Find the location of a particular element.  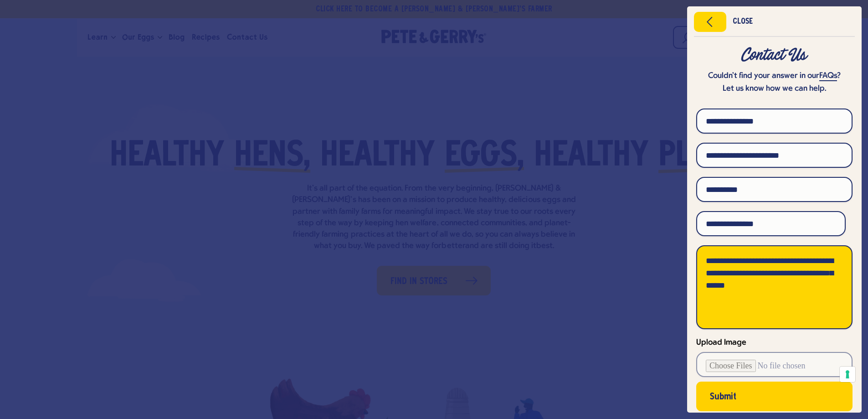

div: Contact Us is located at coordinates (774, 55).